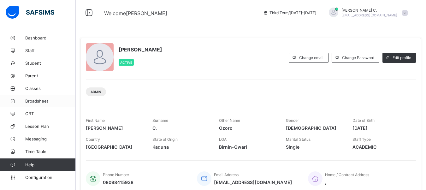 This screenshot has height=190, width=426. I want to click on span: Change email, so click(311, 57).